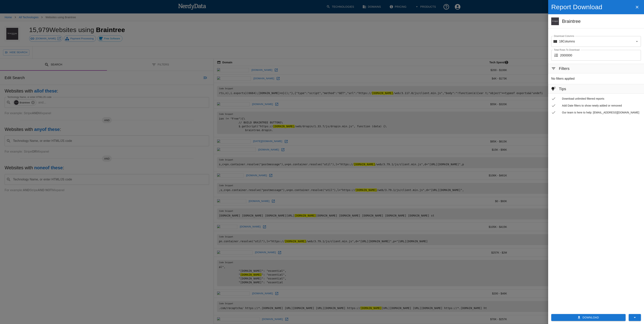 This screenshot has width=644, height=324. Describe the element at coordinates (601, 21) in the screenshot. I see `h5: Braintree` at that location.